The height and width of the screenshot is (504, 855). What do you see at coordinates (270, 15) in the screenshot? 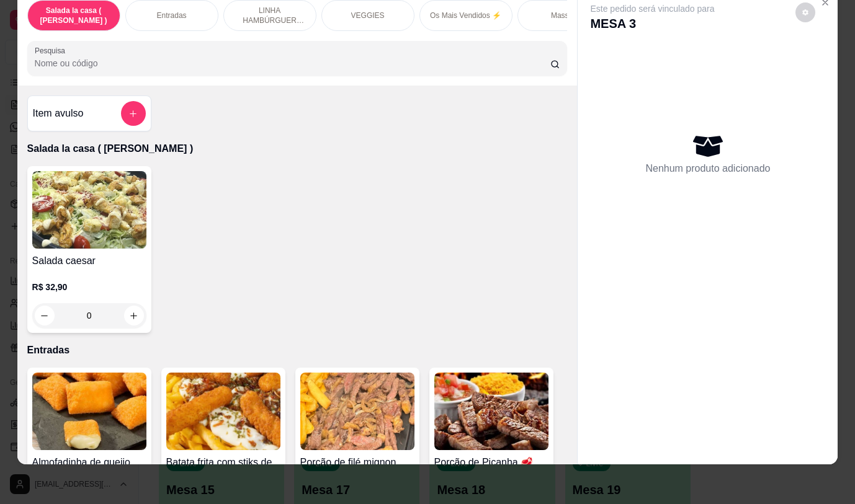
I see `p: LINHA HAMBÚRGUER ANGUS` at bounding box center [270, 15].